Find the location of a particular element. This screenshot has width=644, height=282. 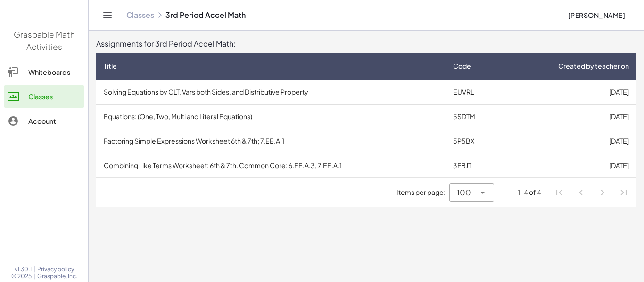

td: Equations: (One, Two, Multi and Literal Equations) is located at coordinates (271, 116).